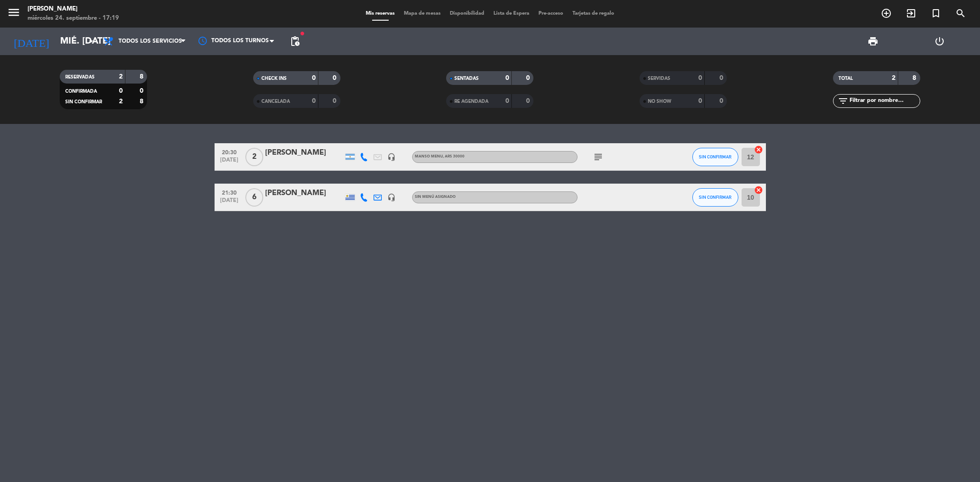 The image size is (980, 482). Describe the element at coordinates (551, 14) in the screenshot. I see `span: Pre-acceso` at that location.